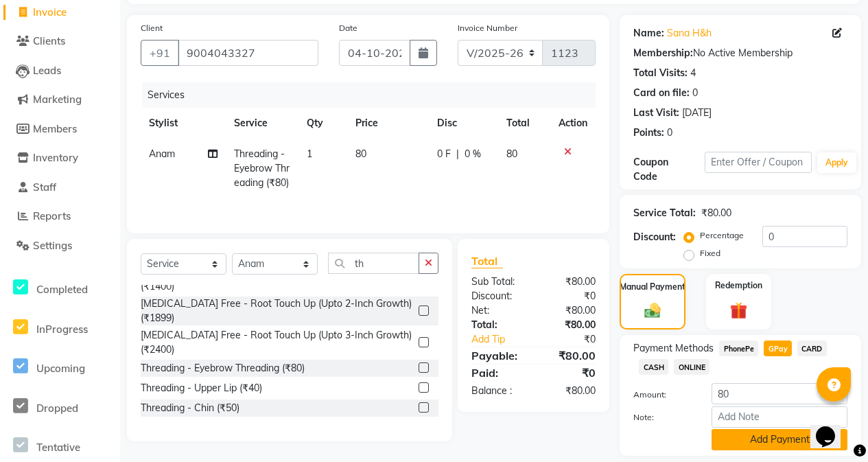 This screenshot has width=868, height=462. Describe the element at coordinates (722, 236) in the screenshot. I see `label: Percentage` at that location.